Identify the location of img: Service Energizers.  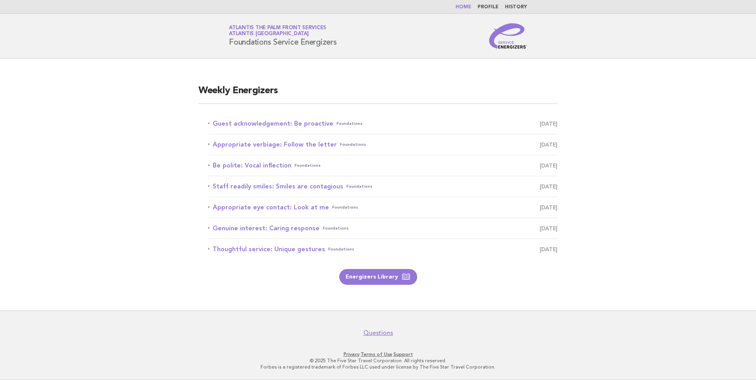
(508, 36).